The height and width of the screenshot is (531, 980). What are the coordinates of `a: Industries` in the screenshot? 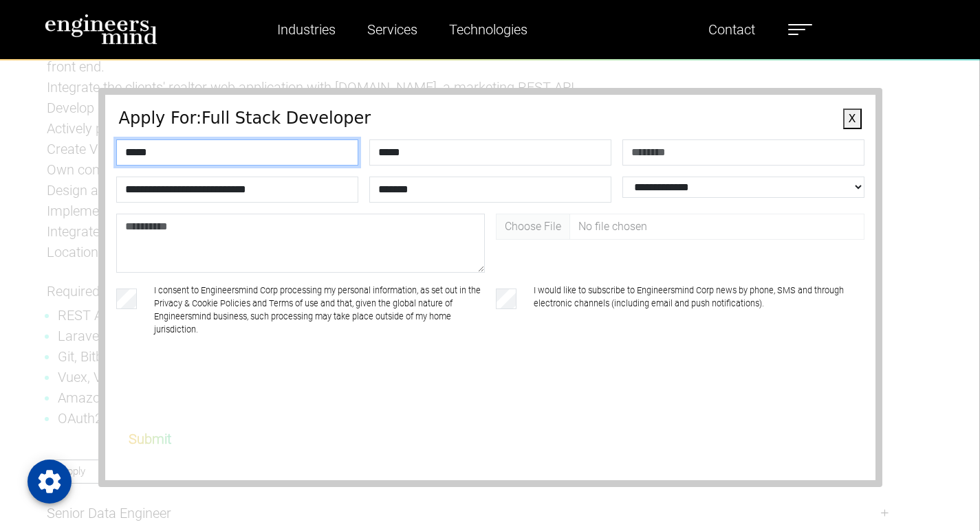 It's located at (306, 30).